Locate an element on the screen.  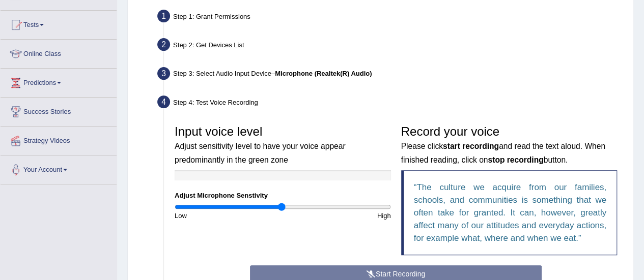
div: Step 4: Test Voice Recording is located at coordinates (391, 104).